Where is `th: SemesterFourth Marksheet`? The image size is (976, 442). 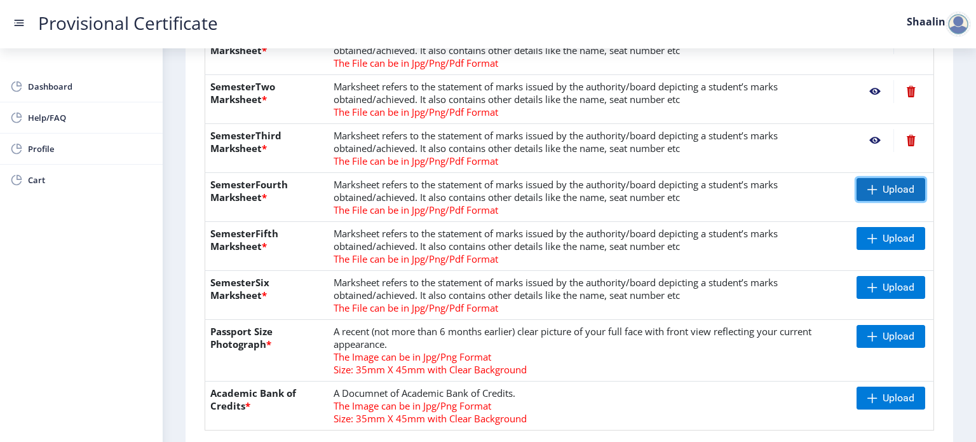
th: SemesterFourth Marksheet is located at coordinates (267, 197).